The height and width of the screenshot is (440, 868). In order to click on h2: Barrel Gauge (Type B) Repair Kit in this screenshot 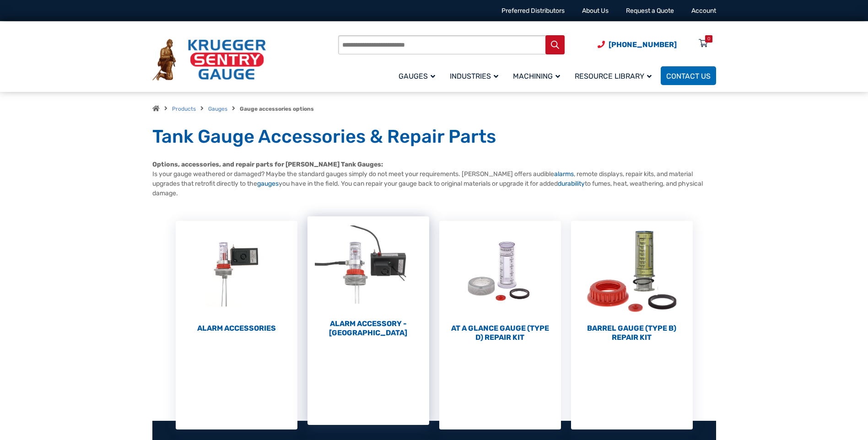, I will do `click(632, 333)`.